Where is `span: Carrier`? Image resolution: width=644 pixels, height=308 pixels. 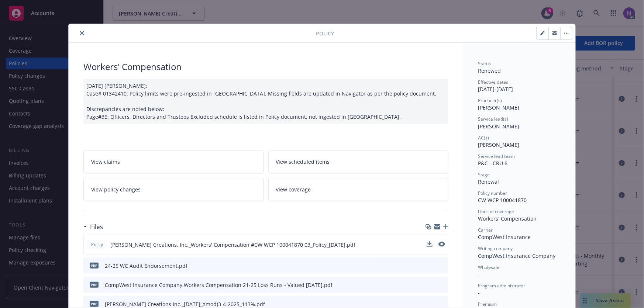
span: Carrier is located at coordinates (485, 230).